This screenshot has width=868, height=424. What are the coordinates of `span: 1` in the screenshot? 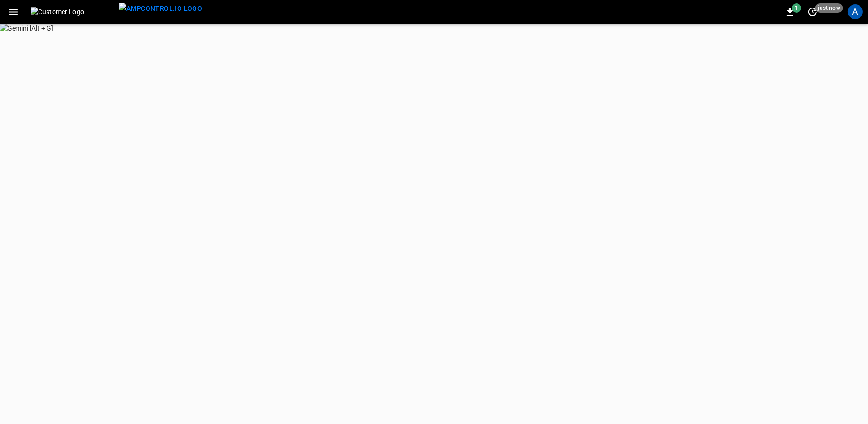 It's located at (797, 8).